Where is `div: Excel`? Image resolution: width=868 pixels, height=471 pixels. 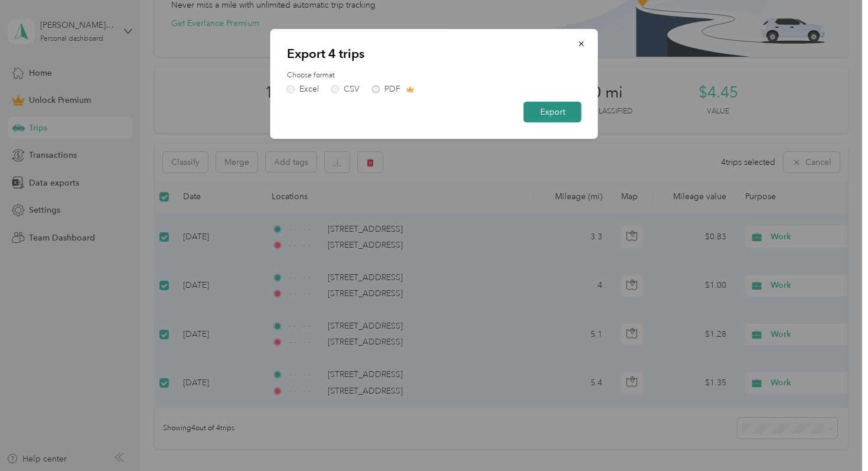 div: Excel is located at coordinates (309, 89).